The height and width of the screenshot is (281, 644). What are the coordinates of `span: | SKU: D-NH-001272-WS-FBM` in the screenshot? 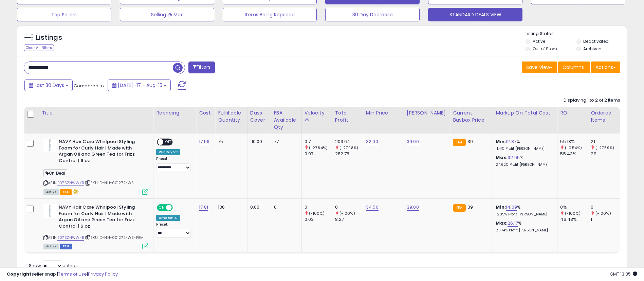 It's located at (114, 237).